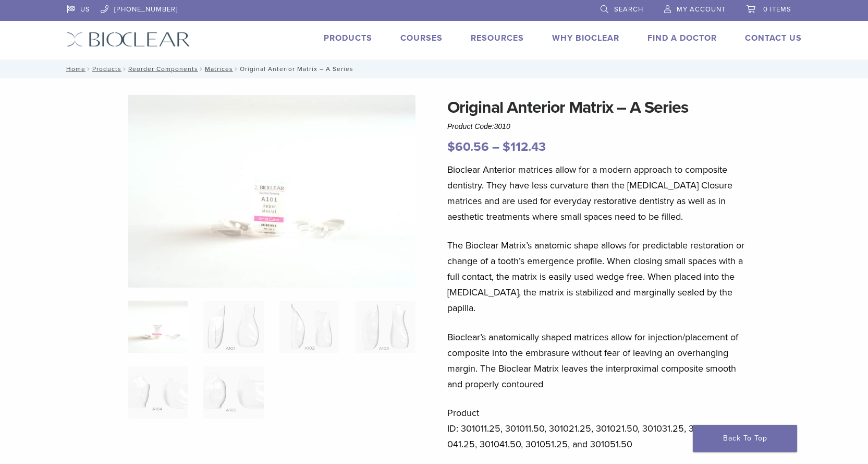 This screenshot has height=464, width=868. Describe the element at coordinates (309, 327) in the screenshot. I see `img: Original Anterior Matrix - A Series - Image 3` at that location.